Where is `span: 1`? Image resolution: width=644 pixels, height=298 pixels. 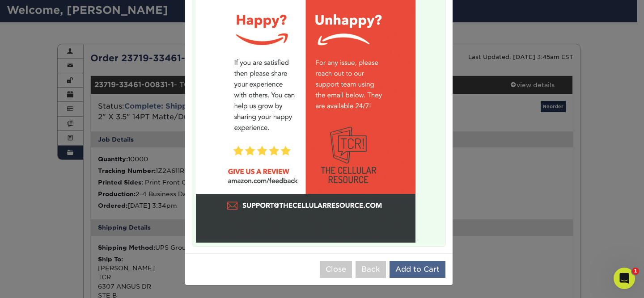 span: 1 is located at coordinates (635, 271).